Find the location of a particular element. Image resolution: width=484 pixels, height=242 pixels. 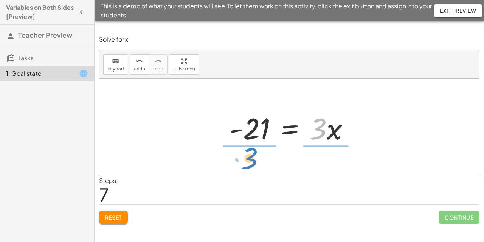

button: undoundo is located at coordinates (139, 64).